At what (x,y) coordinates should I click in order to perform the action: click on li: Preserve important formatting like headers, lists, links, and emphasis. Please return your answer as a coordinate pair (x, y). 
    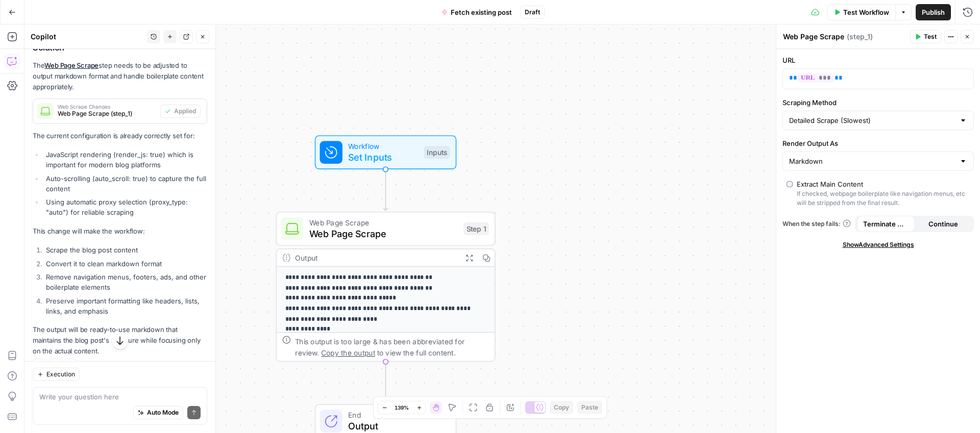
    Looking at the image, I should click on (125, 306).